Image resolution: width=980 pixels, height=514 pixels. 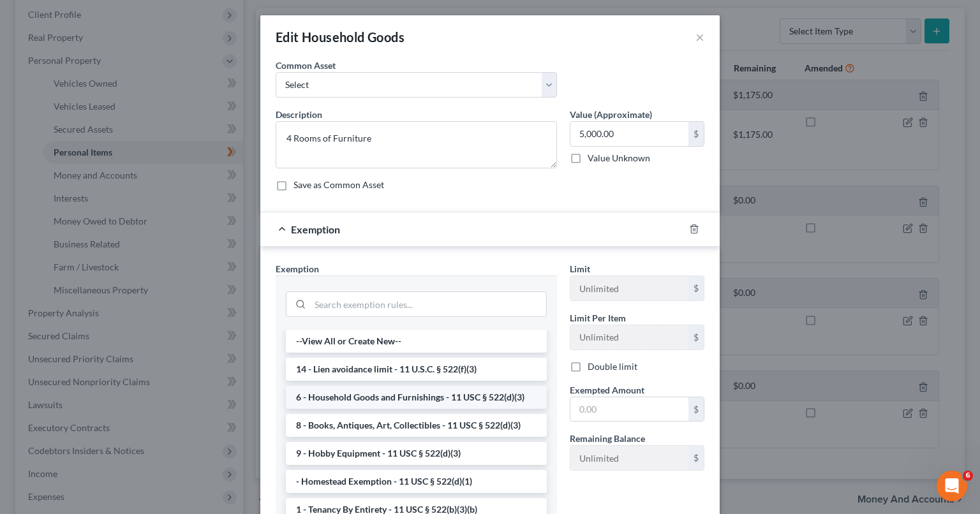 I want to click on div: Edit Household Goods, so click(x=340, y=37).